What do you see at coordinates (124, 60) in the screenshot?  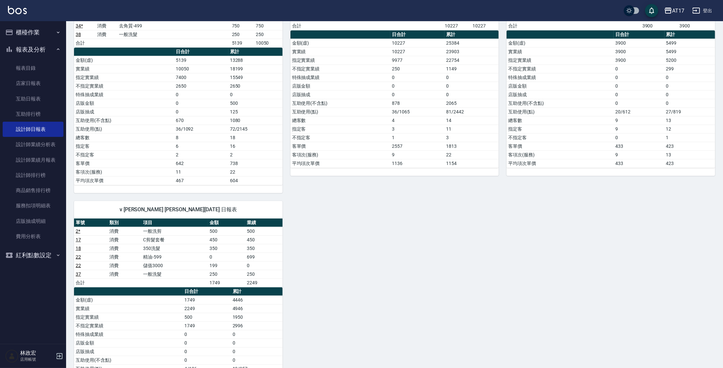 I see `td: 金額(虛)` at bounding box center [124, 60].